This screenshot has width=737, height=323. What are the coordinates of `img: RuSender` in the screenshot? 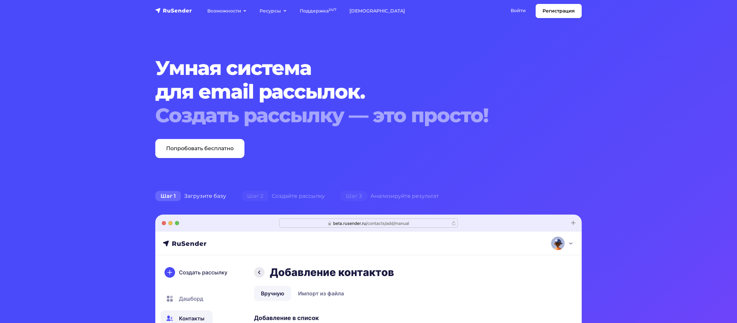 It's located at (174, 11).